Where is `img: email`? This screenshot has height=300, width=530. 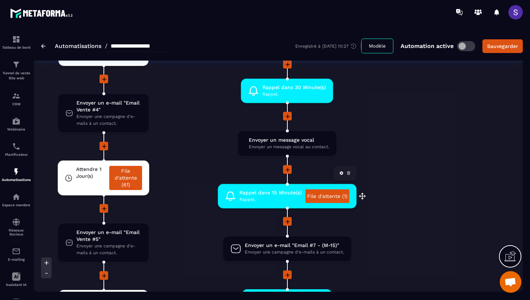
img: email is located at coordinates (16, 251).